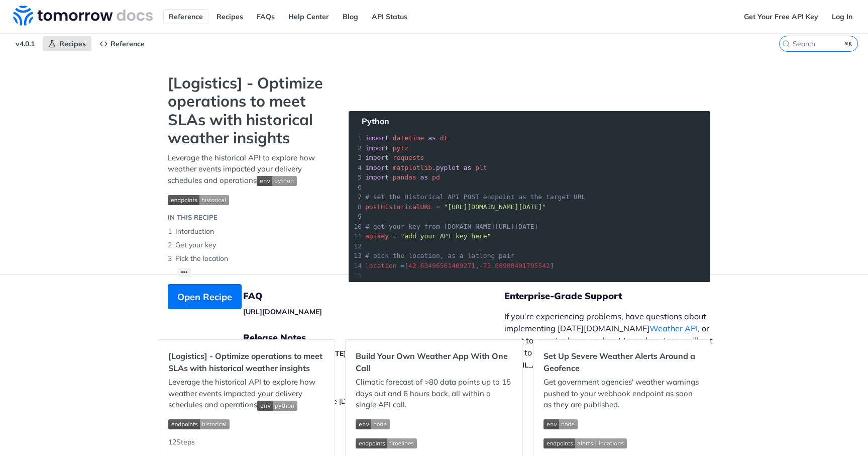 This screenshot has width=868, height=456. Describe the element at coordinates (374, 338) in the screenshot. I see `h5: Release Notes` at that location.